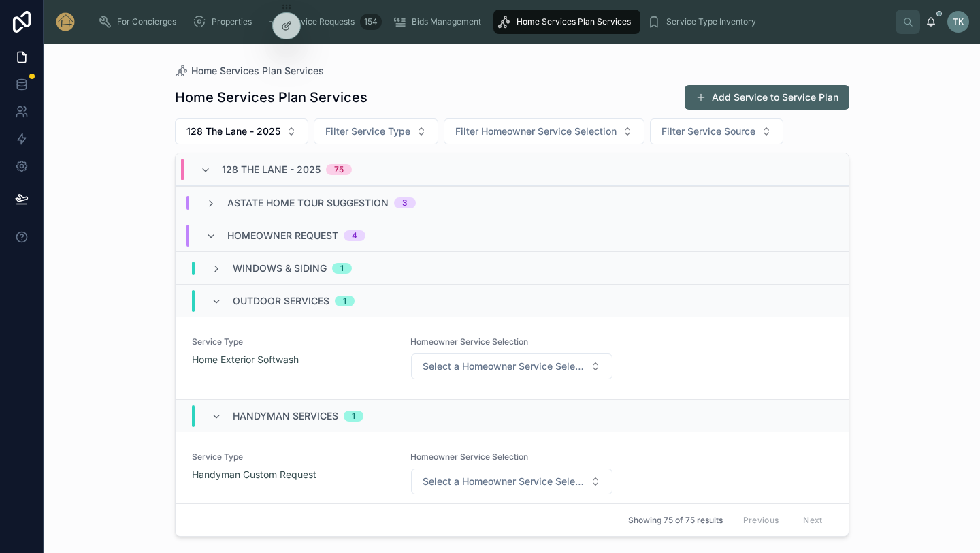  What do you see at coordinates (147, 22) in the screenshot?
I see `span: For Concierges` at bounding box center [147, 22].